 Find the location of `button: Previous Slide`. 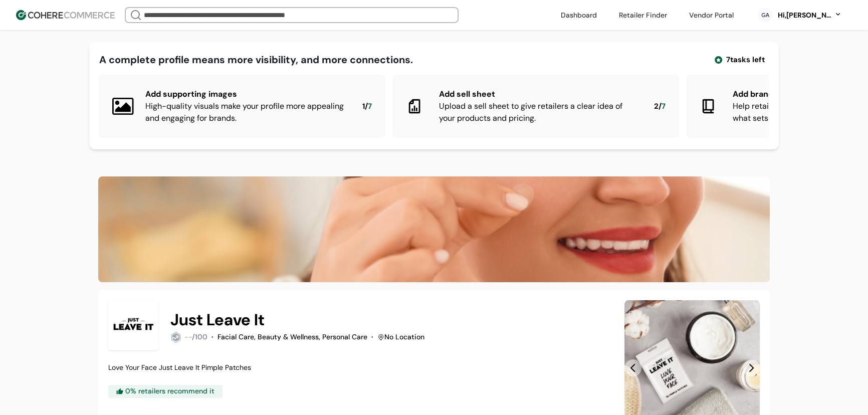

button: Previous Slide is located at coordinates (633, 367).